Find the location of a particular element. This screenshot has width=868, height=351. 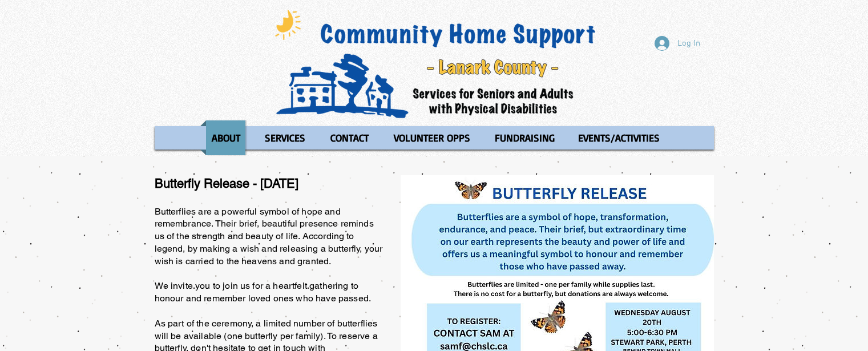

button: Log In is located at coordinates (677, 43).